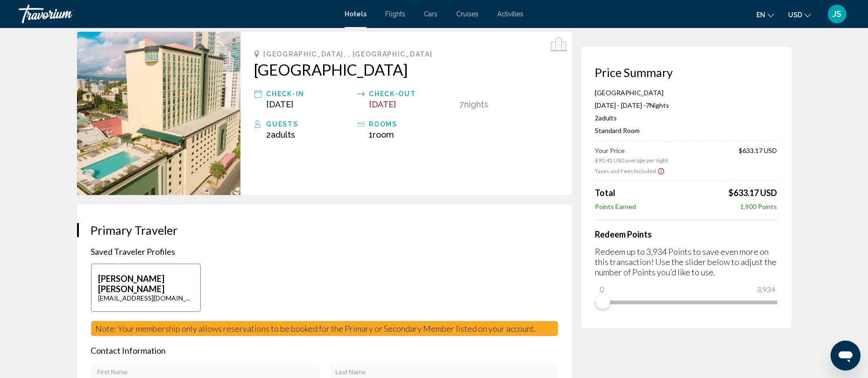 The height and width of the screenshot is (378, 868). What do you see at coordinates (310, 124) in the screenshot?
I see `div: Guests` at bounding box center [310, 124].